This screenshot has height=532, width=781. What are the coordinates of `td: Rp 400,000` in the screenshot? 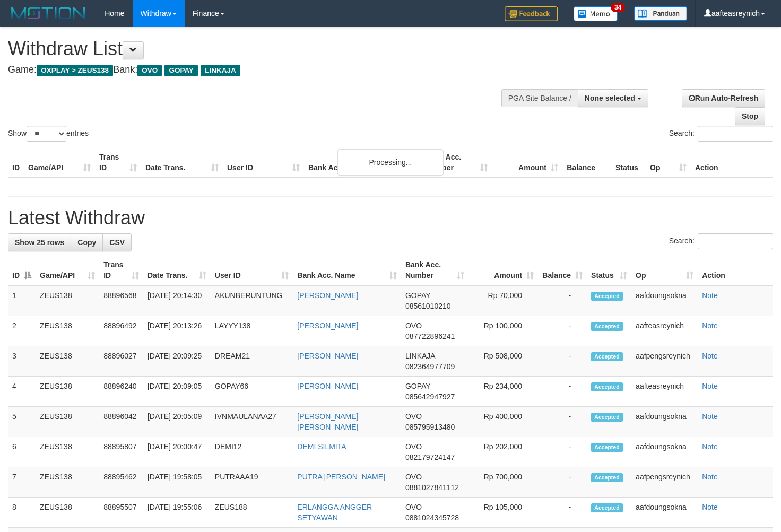 It's located at (503, 422).